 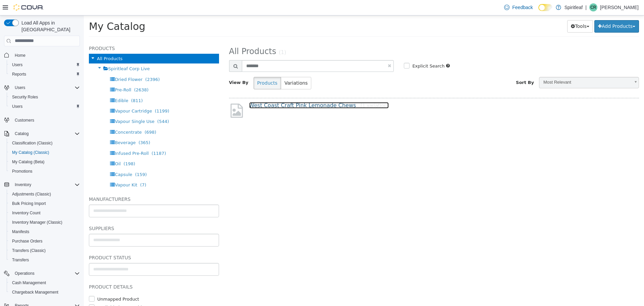 I want to click on a: Transfers (Classic), so click(x=29, y=250).